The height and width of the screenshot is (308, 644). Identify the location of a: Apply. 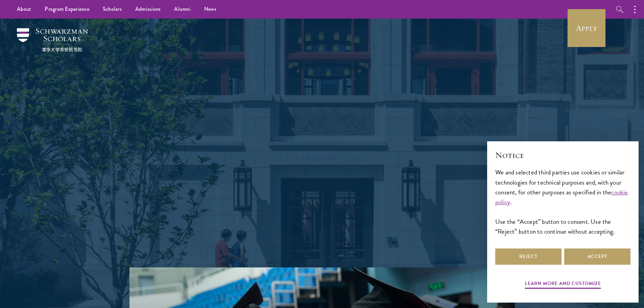
(587, 28).